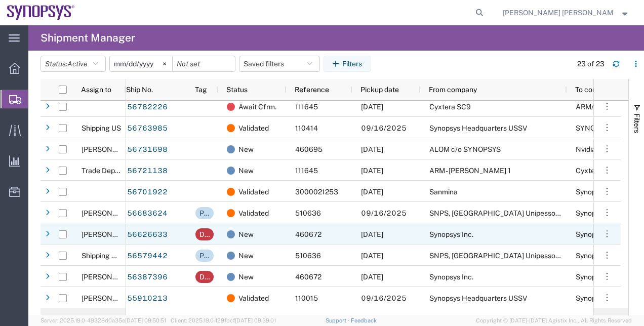 This screenshot has height=326, width=644. I want to click on span: Status, so click(237, 90).